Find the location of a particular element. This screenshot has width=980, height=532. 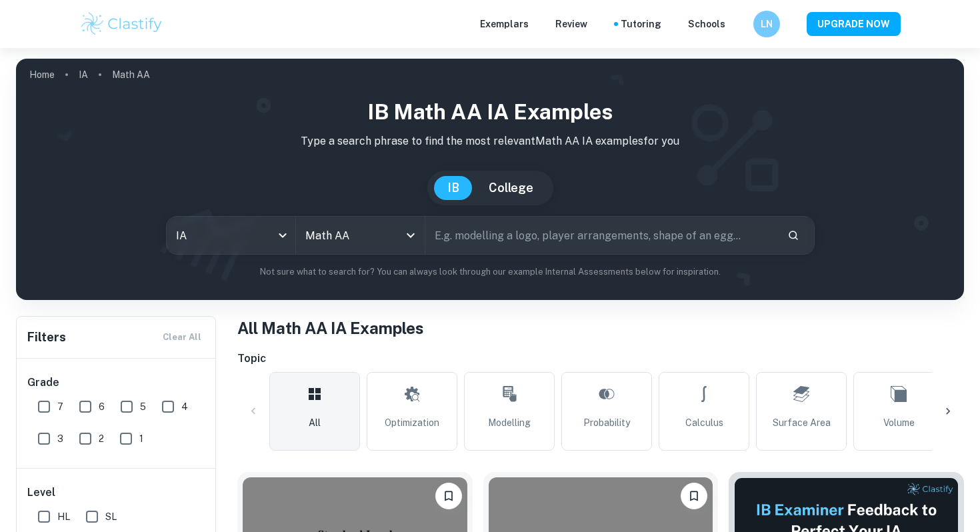

h1: IB Math AA IA examples is located at coordinates (490, 112).